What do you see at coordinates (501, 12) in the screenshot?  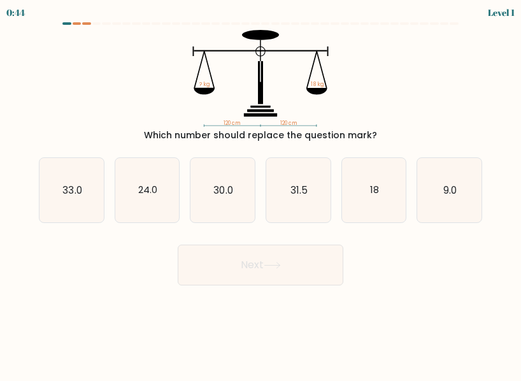 I see `div: Level 1` at bounding box center [501, 12].